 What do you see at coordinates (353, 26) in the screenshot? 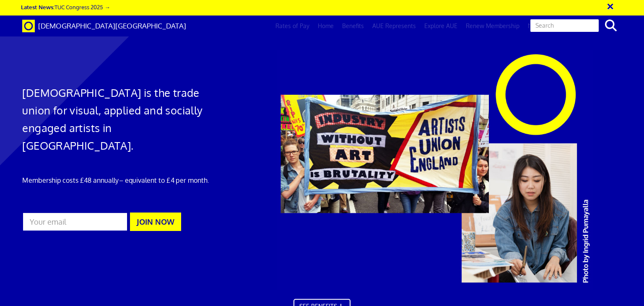
I see `a: Benefits` at bounding box center [353, 26].